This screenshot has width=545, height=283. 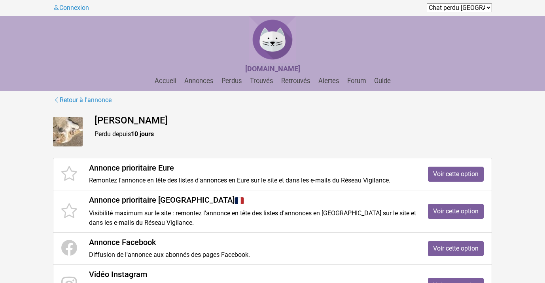 I want to click on p: Remontez l'annonce en tête des listes d'annonces en Eure sur le site et dans les e-mails du Résea..., so click(x=253, y=180).